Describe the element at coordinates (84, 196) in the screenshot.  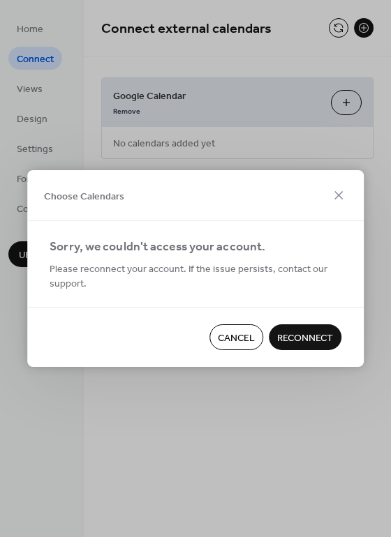
I see `span: Choose Calendars` at that location.